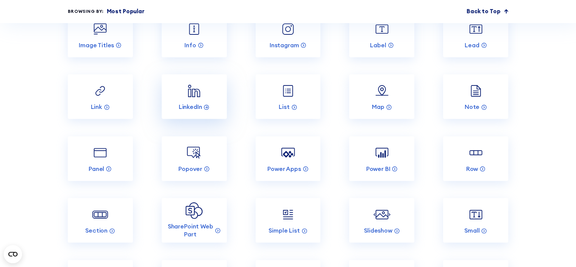 Image resolution: width=576 pixels, height=267 pixels. I want to click on img: Instagram, so click(288, 29).